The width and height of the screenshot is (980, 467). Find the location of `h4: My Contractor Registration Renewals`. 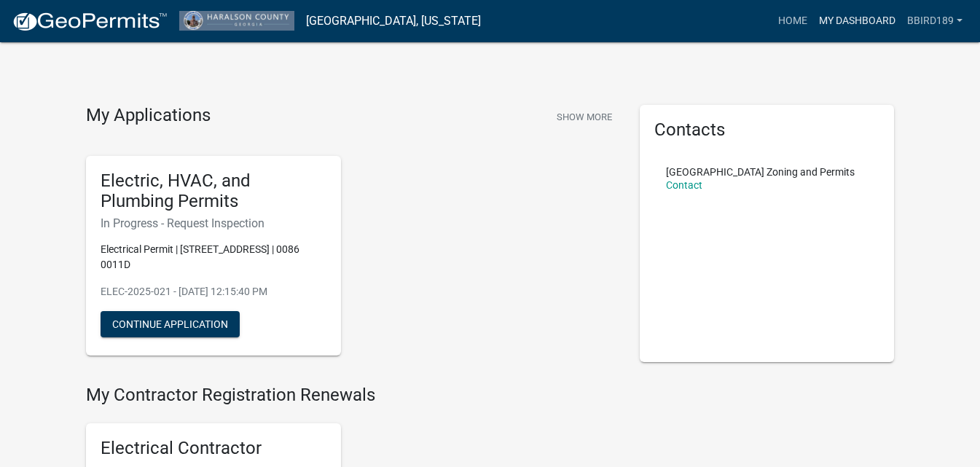

h4: My Contractor Registration Renewals is located at coordinates (352, 395).